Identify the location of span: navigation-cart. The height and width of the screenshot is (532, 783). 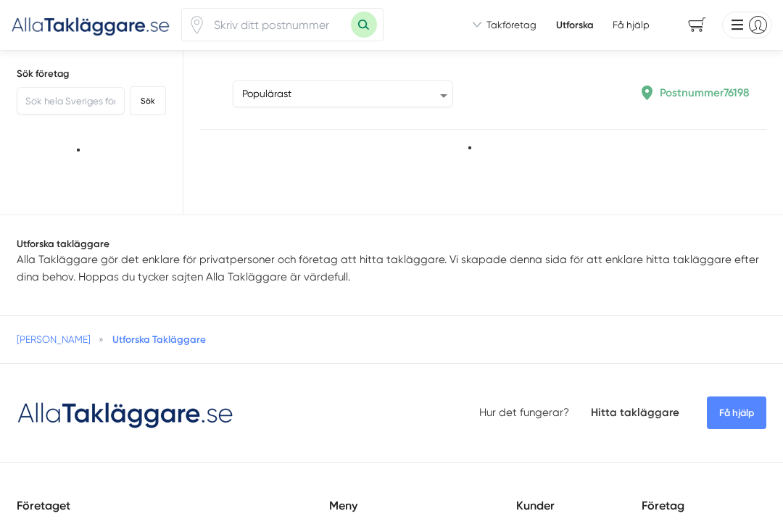
(697, 25).